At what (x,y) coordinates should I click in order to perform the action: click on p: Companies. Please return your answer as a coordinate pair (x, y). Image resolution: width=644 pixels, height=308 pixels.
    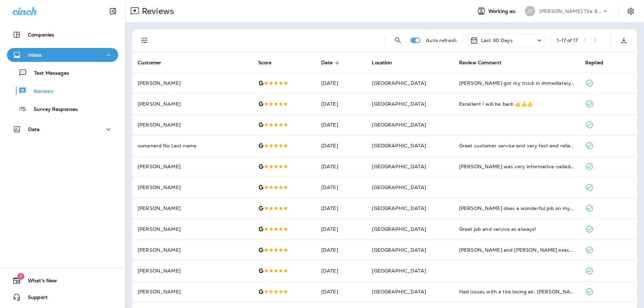
    Looking at the image, I should click on (41, 35).